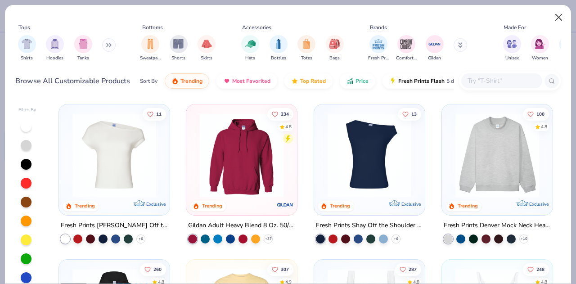 This screenshot has height=284, width=576. What do you see at coordinates (279, 44) in the screenshot?
I see `img: Bottles Image` at bounding box center [279, 44].